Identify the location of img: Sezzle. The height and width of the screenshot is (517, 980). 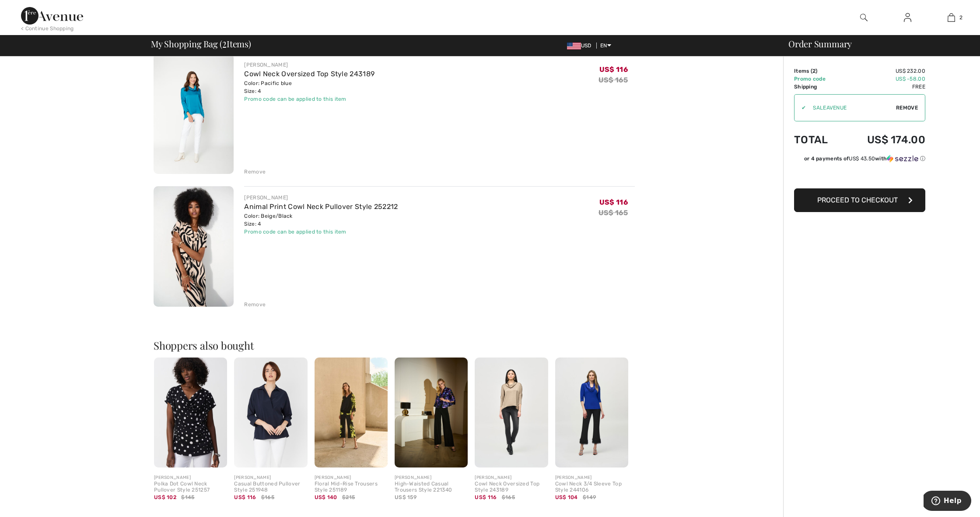
(903, 158).